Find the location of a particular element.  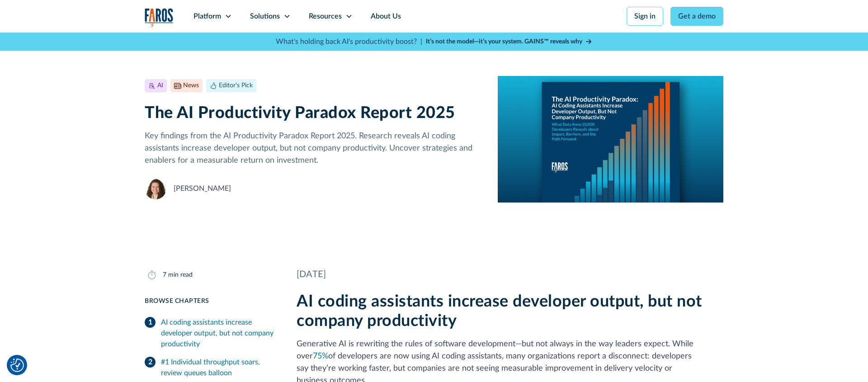

img: Revisit consent button is located at coordinates (17, 365).